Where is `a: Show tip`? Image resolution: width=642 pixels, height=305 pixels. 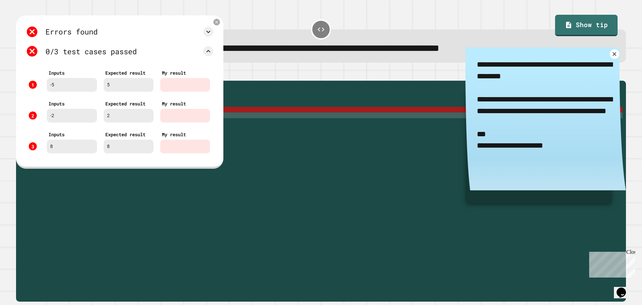 a: Show tip is located at coordinates (586, 25).